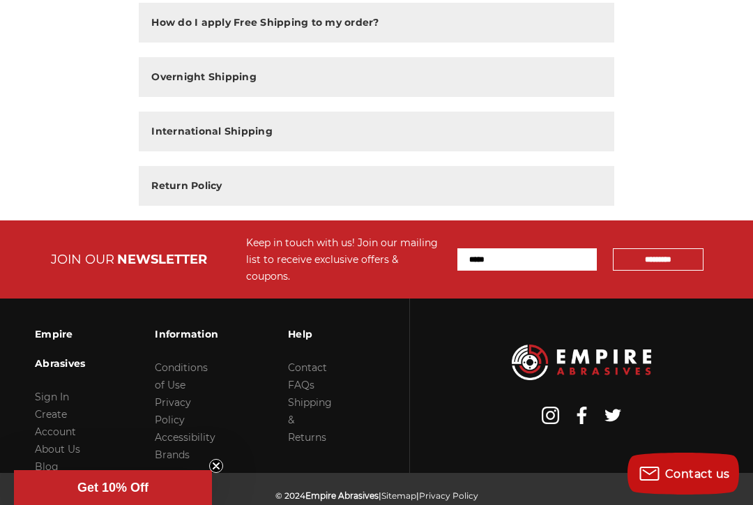 Image resolution: width=753 pixels, height=505 pixels. What do you see at coordinates (310, 420) in the screenshot?
I see `a: Shipping & Returns` at bounding box center [310, 420].